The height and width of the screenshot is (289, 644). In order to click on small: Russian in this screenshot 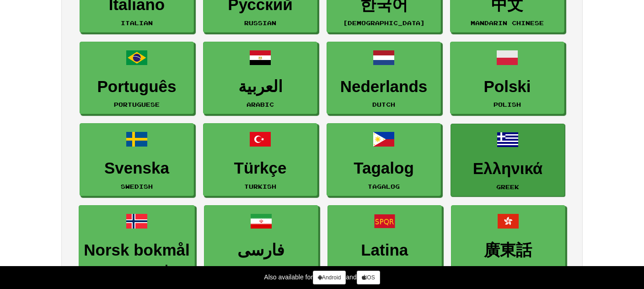, I will do `click(260, 23)`.